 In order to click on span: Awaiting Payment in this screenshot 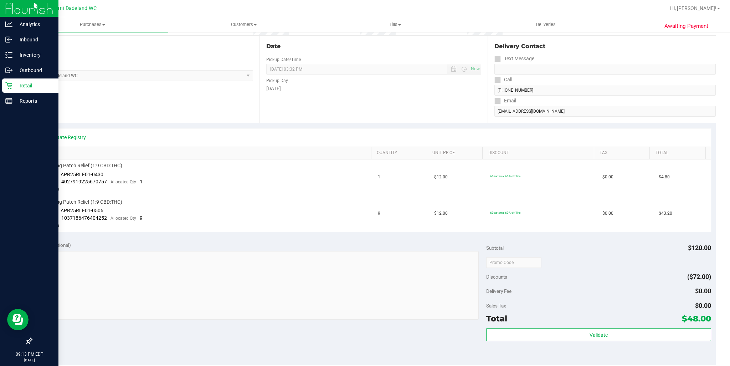, I will do `click(686, 26)`.